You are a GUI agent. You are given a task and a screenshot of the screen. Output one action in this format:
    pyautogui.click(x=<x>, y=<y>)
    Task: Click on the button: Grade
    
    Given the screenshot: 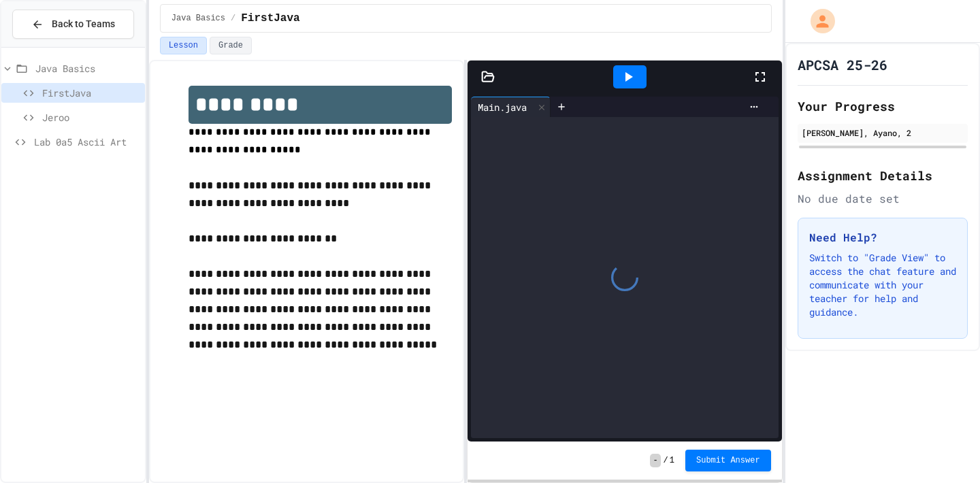 What is the action you would take?
    pyautogui.click(x=231, y=46)
    